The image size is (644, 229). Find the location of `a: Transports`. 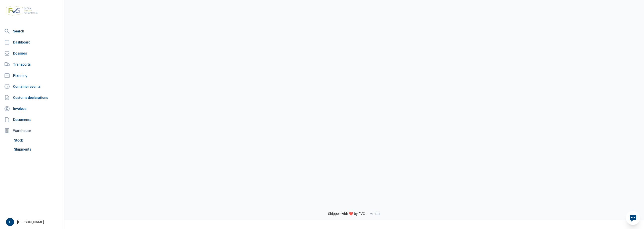

a: Transports is located at coordinates (32, 65).